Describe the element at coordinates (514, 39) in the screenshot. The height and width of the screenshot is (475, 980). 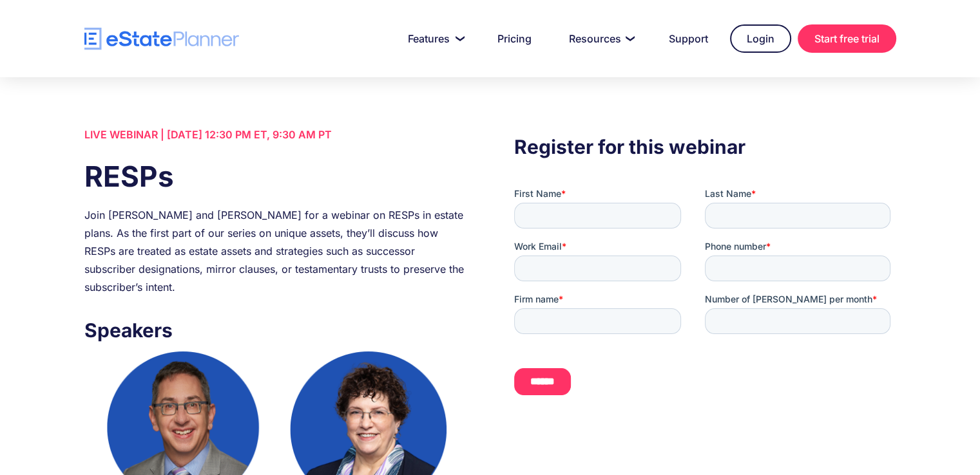
I see `a: Pricing` at that location.